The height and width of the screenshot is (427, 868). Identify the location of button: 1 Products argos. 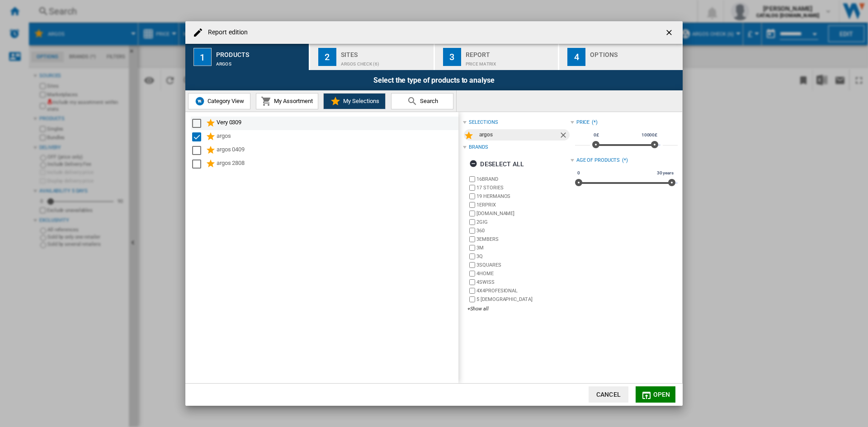
(247, 57).